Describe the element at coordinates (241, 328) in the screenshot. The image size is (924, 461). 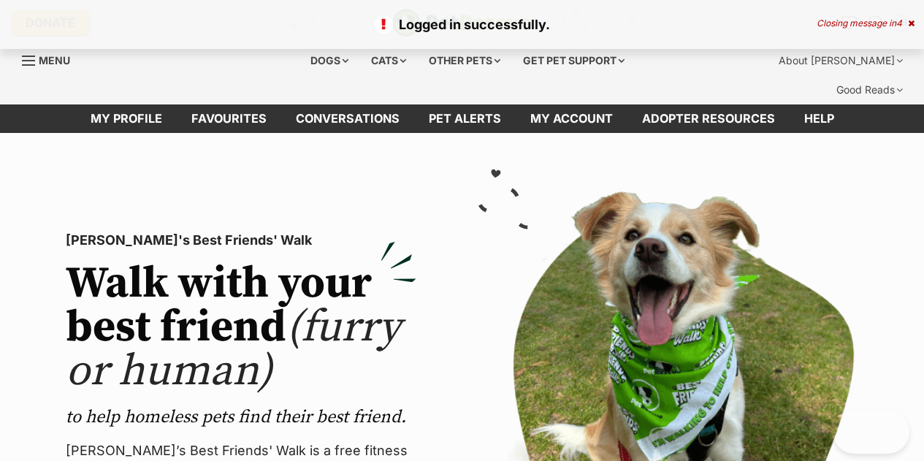
I see `h2: Walk with your best friend` at that location.